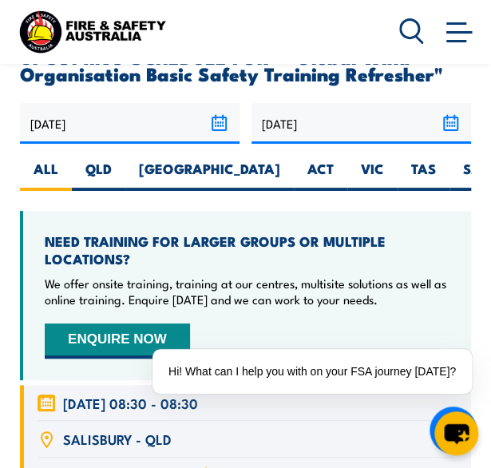 Image resolution: width=491 pixels, height=468 pixels. I want to click on button: chat-button, so click(456, 433).